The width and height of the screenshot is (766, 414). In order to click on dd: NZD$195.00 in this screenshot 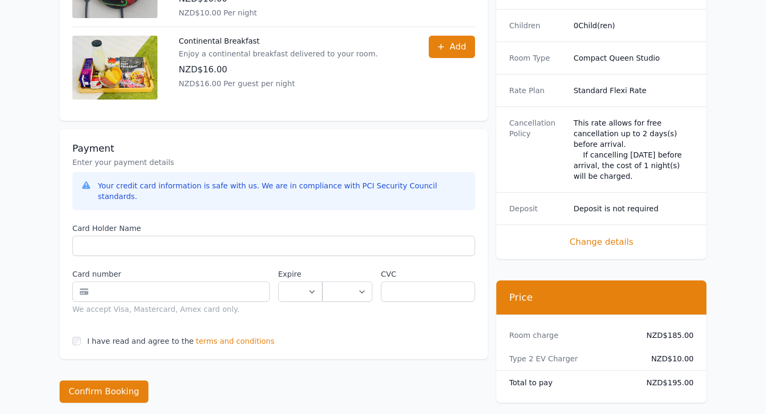, I will do `click(665, 382)`.